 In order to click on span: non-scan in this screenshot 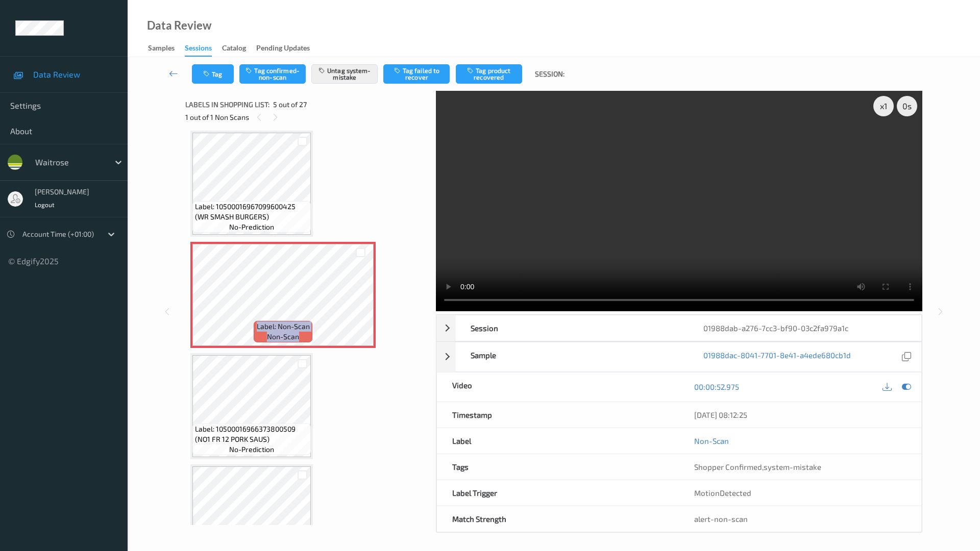, I will do `click(283, 337)`.